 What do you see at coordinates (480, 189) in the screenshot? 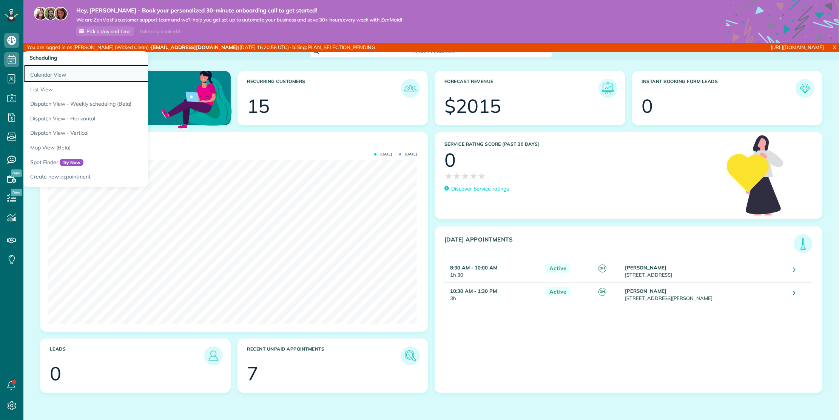
I see `p: Discover Service ratings` at bounding box center [480, 189].